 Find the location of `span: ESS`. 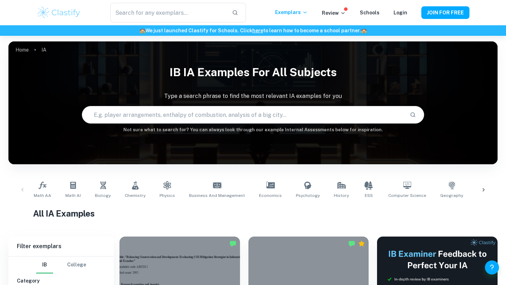

span: ESS is located at coordinates (368, 196).